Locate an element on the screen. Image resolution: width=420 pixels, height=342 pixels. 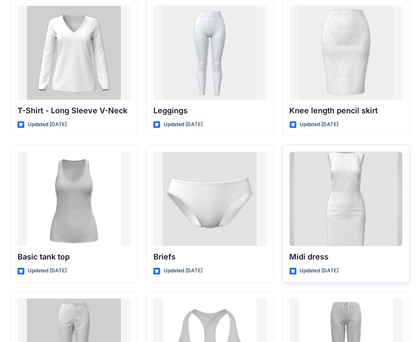
a: Leggings is located at coordinates (210, 53).